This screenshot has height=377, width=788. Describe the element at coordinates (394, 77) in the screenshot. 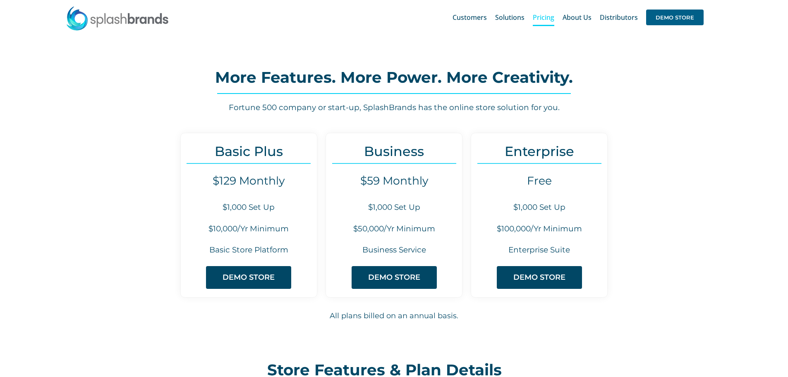

I see `h2: More Features. More Power. More Creativity.` at that location.